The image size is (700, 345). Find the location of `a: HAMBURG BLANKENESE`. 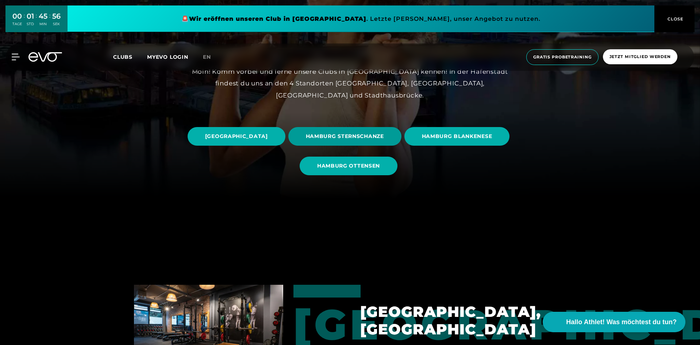

a: HAMBURG BLANKENESE is located at coordinates (458, 136).